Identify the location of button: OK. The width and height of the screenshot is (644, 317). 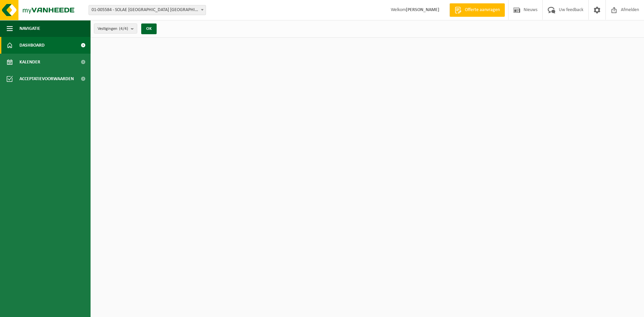
(149, 29).